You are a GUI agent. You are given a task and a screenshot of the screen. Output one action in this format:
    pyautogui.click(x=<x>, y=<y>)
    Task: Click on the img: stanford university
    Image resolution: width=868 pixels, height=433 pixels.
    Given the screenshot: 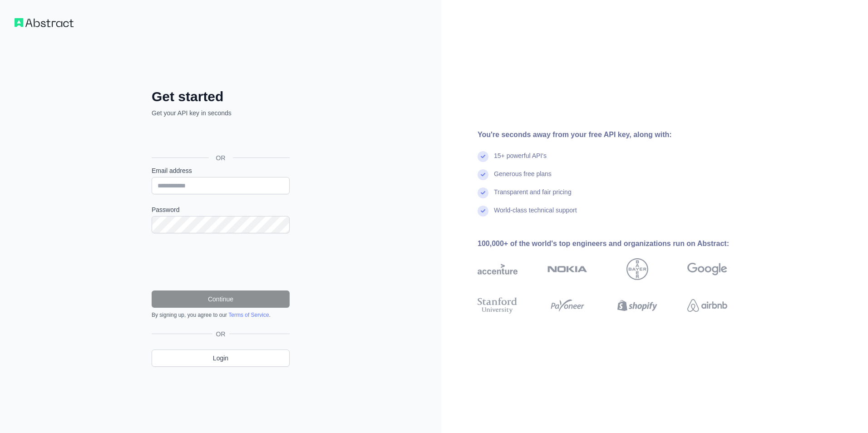 What is the action you would take?
    pyautogui.click(x=497, y=305)
    